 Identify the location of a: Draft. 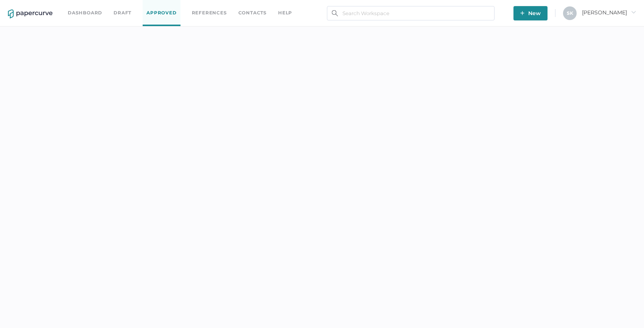
(122, 13).